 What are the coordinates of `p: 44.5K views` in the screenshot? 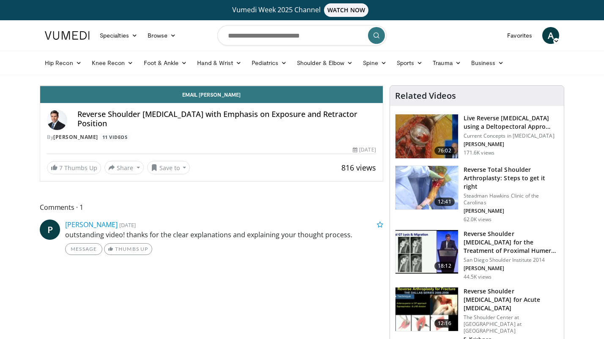 It's located at (477, 277).